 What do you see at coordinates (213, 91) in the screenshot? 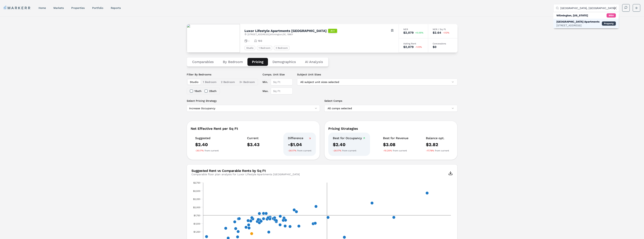
I see `label: 2 Bath` at bounding box center [213, 91].